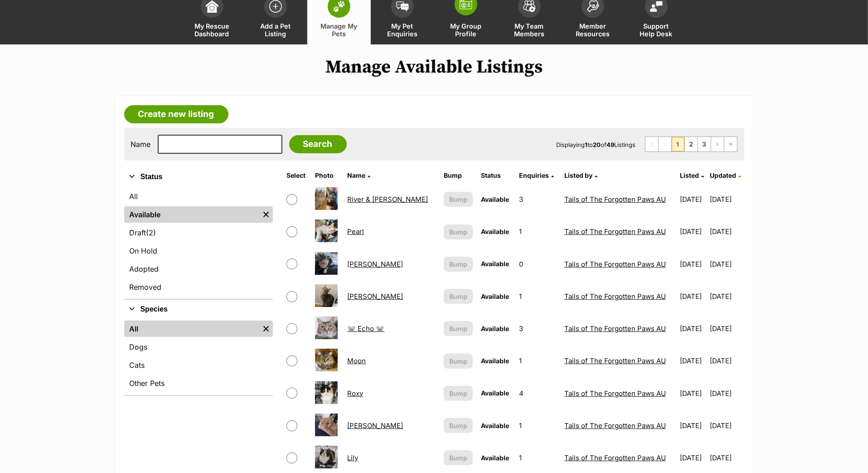  What do you see at coordinates (534, 175) in the screenshot?
I see `span: translation missing: en.admin.listings.index.attributes.enquiries` at bounding box center [534, 175].